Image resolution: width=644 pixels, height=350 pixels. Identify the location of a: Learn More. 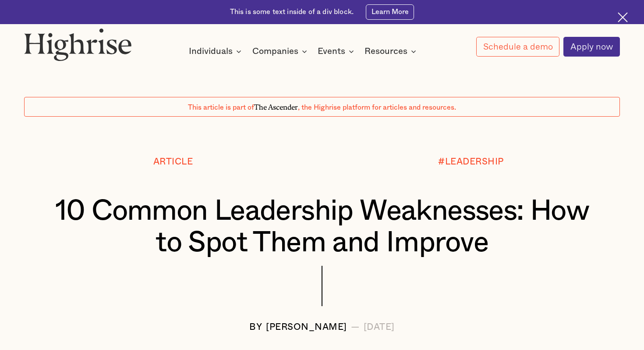
(390, 12).